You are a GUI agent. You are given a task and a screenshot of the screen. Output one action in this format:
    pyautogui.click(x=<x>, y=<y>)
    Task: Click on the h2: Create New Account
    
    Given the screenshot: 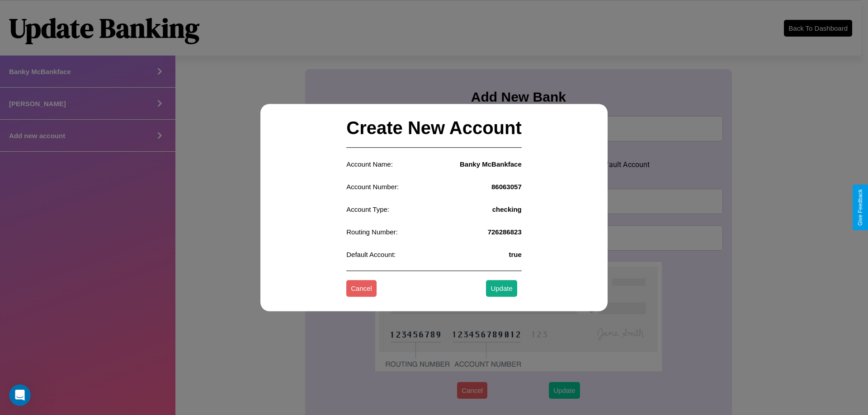 What is the action you would take?
    pyautogui.click(x=434, y=128)
    